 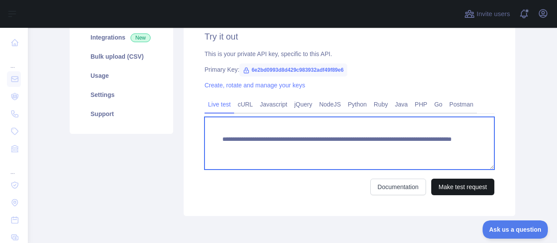 I want to click on a: Javascript, so click(x=274, y=105).